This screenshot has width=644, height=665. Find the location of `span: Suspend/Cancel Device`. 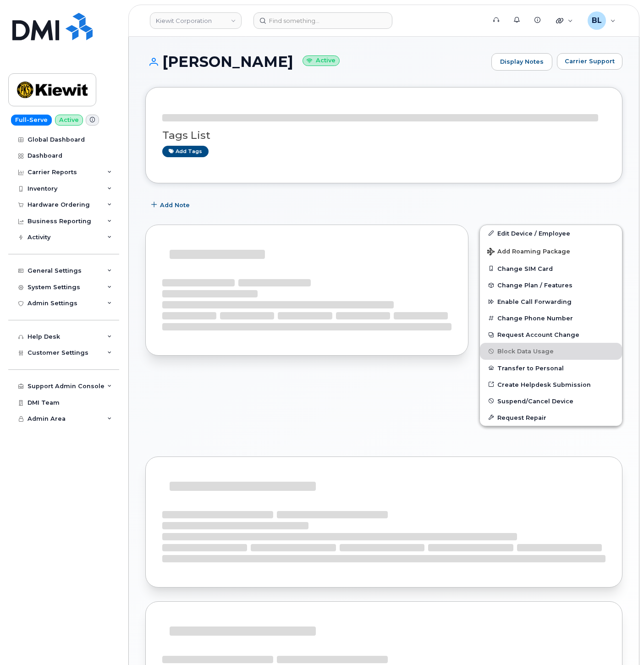

span: Suspend/Cancel Device is located at coordinates (535, 401).